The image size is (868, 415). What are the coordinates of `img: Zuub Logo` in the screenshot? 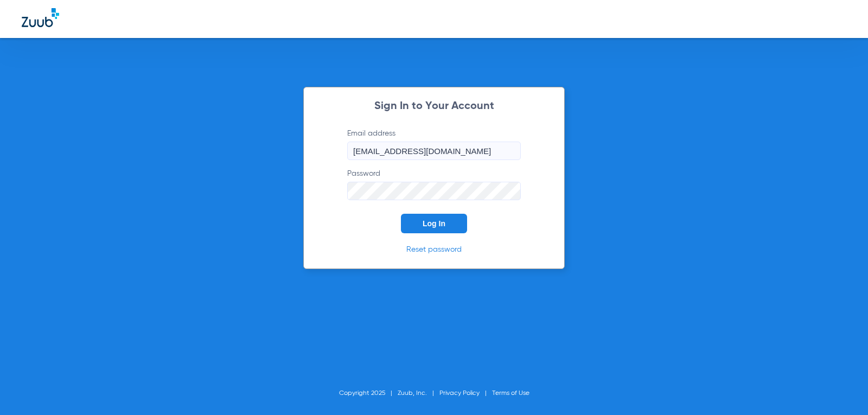 It's located at (40, 17).